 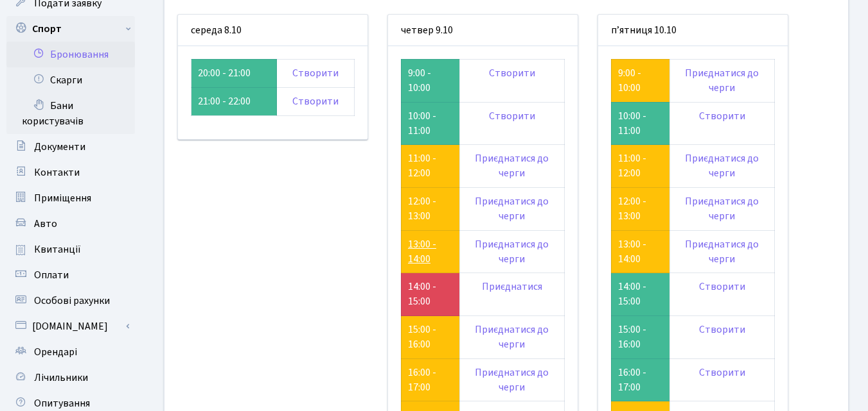 I want to click on td: 20:00 - 21:00, so click(x=234, y=73).